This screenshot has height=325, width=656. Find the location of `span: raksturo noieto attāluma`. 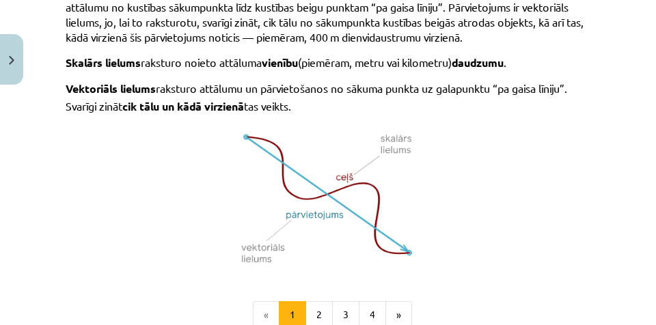

span: raksturo noieto attāluma is located at coordinates (201, 62).